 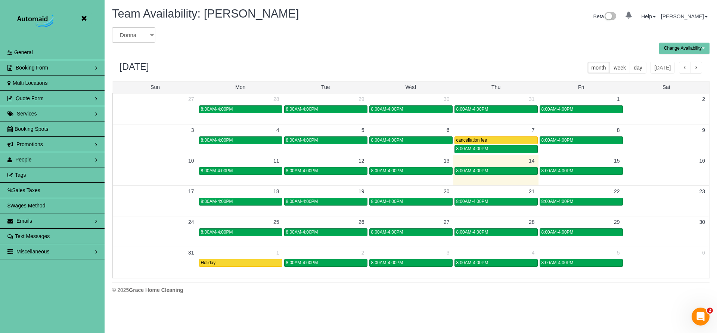 I want to click on span: Tags, so click(x=21, y=175).